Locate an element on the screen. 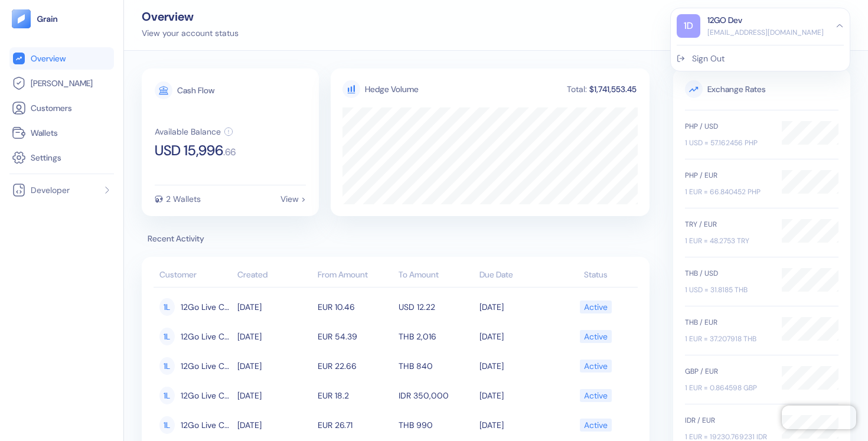 The image size is (868, 441). td: THB 2,016 is located at coordinates (436, 337).